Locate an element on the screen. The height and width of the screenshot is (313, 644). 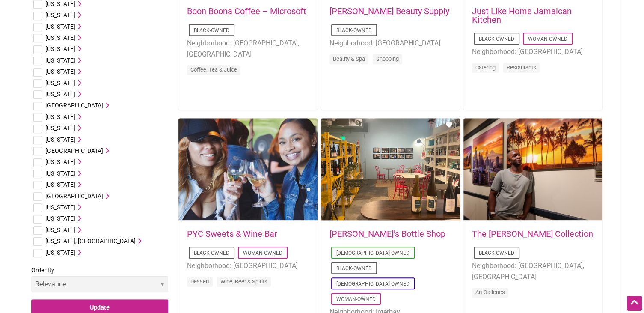
a: PYC Sweets & Wine Bar is located at coordinates (232, 234).